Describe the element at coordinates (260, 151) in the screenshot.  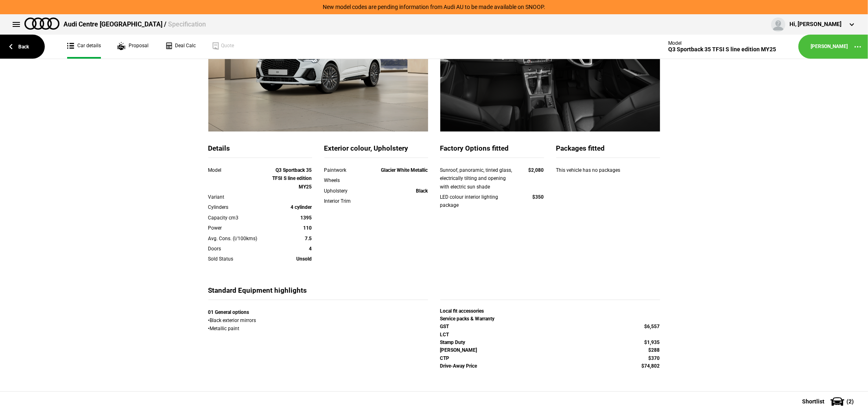
I see `div: Details` at that location.